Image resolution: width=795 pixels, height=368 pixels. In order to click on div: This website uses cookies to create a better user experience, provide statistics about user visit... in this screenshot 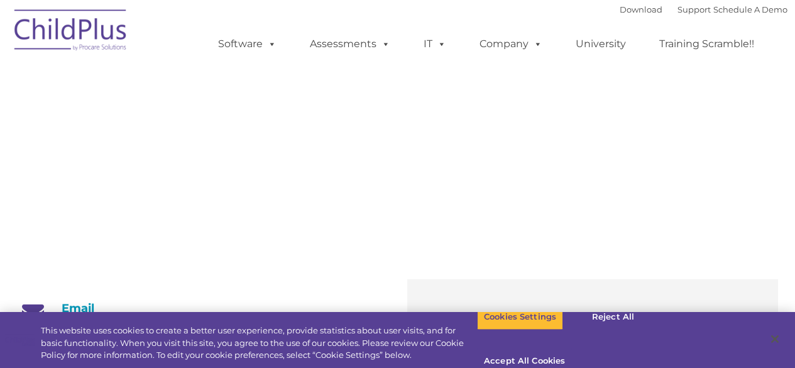, I will do `click(259, 343)`.